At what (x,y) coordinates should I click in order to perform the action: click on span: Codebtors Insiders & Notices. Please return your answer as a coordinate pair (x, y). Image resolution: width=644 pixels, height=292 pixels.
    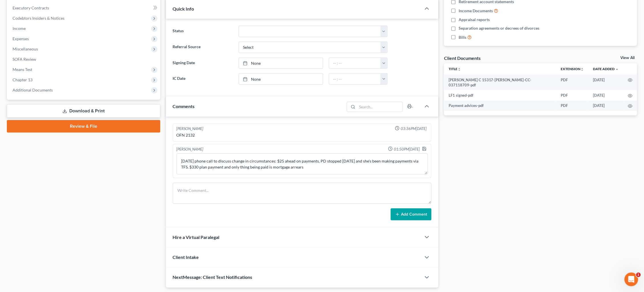
    Looking at the image, I should click on (38, 18).